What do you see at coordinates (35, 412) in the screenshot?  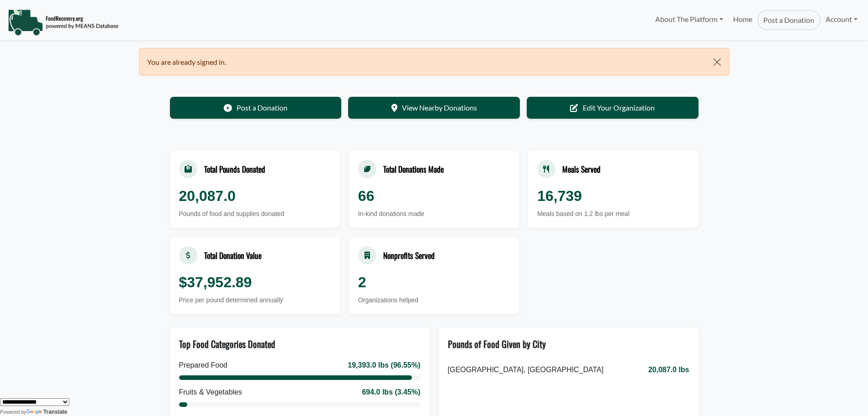 I see `img: Google Translate` at bounding box center [35, 412].